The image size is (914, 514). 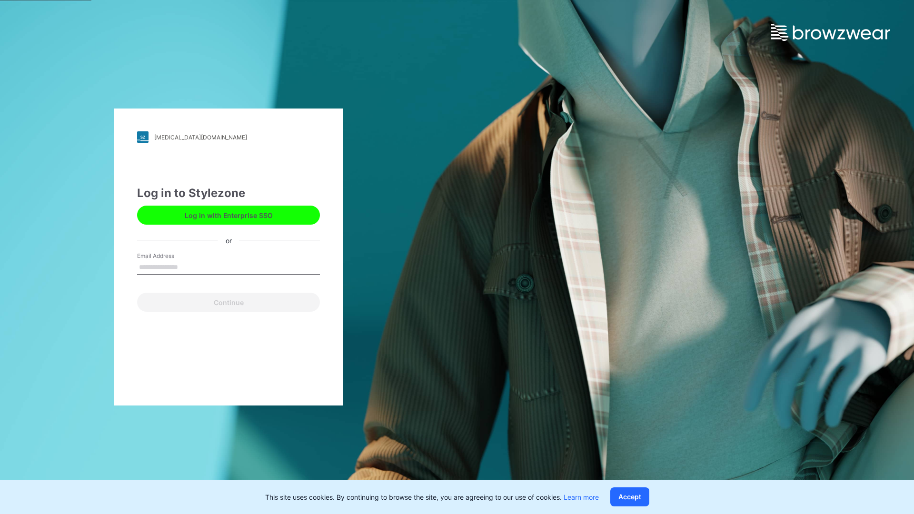 What do you see at coordinates (143, 137) in the screenshot?
I see `img: stylezone-logo.562084cfcfab977791bfbf7441f1a819.svg` at bounding box center [143, 137].